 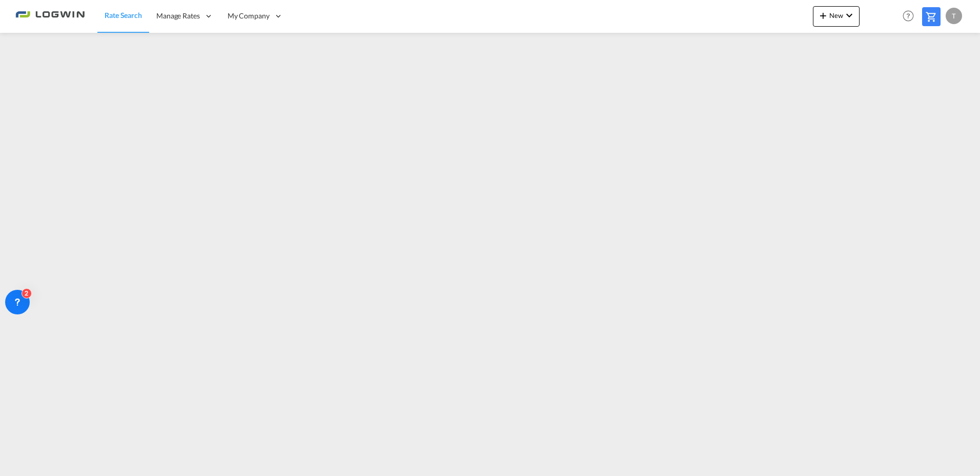 I want to click on md-icon: icon-chevron-down, so click(x=849, y=16).